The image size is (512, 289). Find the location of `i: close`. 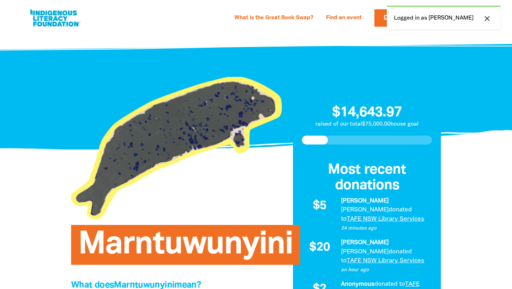

i: close is located at coordinates (487, 18).